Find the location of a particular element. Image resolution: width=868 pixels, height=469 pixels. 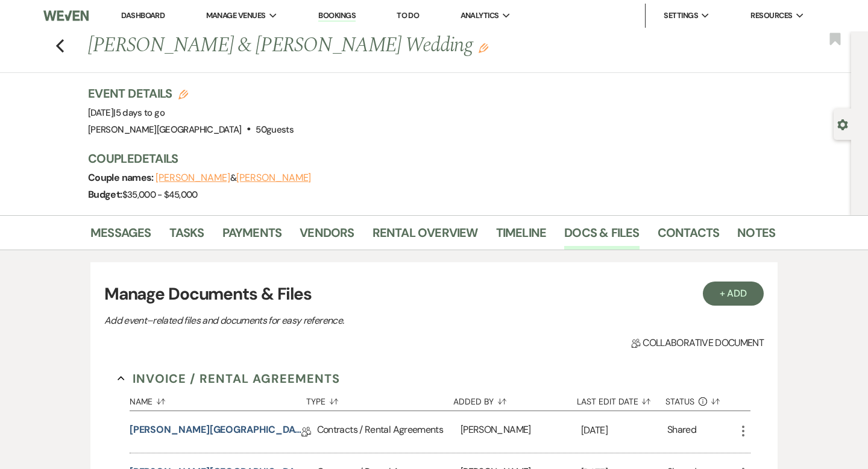

a: Bookings is located at coordinates (337, 15).